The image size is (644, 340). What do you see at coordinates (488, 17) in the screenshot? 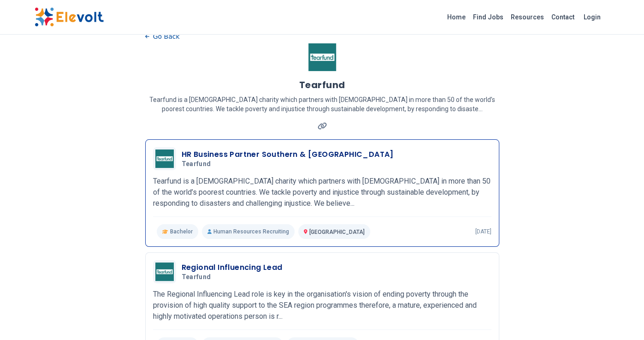
I see `a: Find Jobs` at bounding box center [488, 17].